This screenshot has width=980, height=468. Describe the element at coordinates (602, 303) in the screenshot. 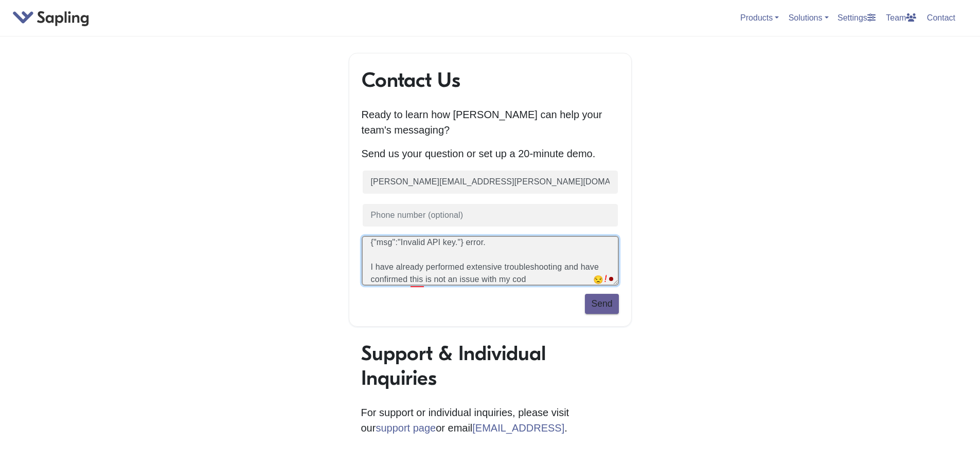

I see `button: Send` at that location.